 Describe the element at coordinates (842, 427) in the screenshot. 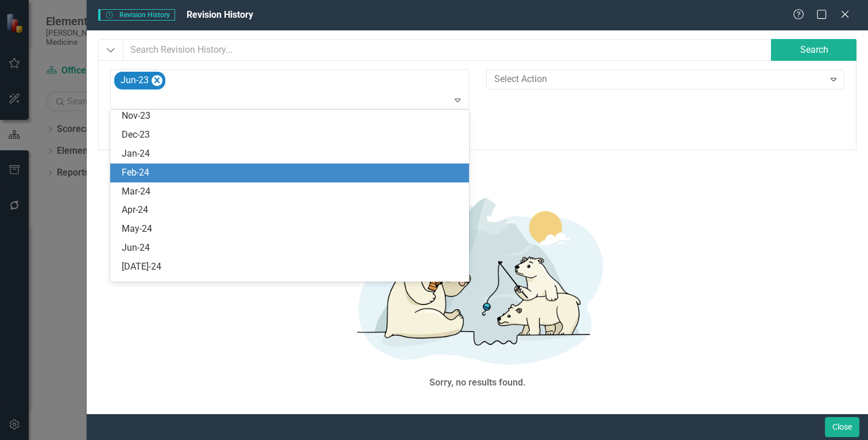

I see `button: Close` at that location.